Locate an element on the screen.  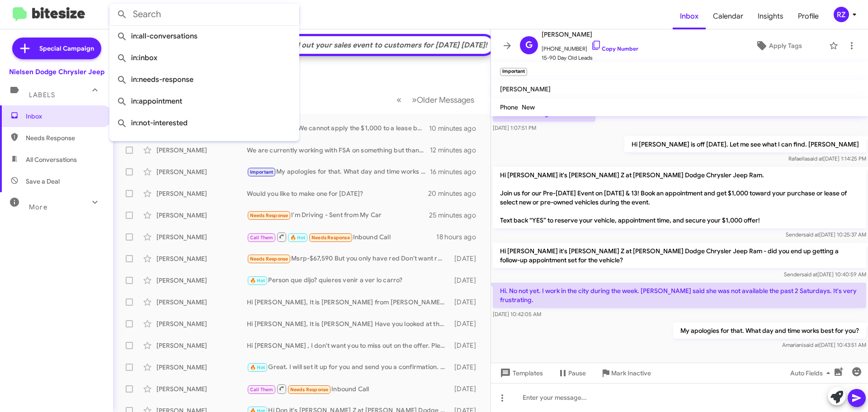
a: Inbox is located at coordinates (689, 16).